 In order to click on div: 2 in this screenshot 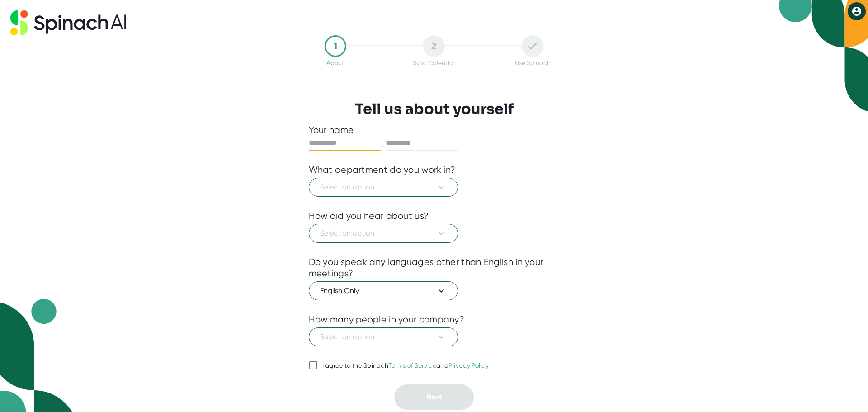, I will do `click(434, 46)`.